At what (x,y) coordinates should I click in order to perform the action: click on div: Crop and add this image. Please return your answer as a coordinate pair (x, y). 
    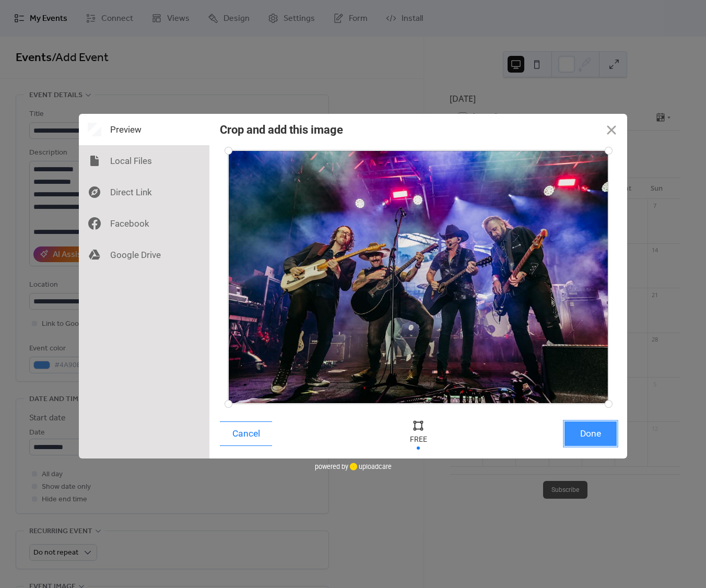
    Looking at the image, I should click on (282, 130).